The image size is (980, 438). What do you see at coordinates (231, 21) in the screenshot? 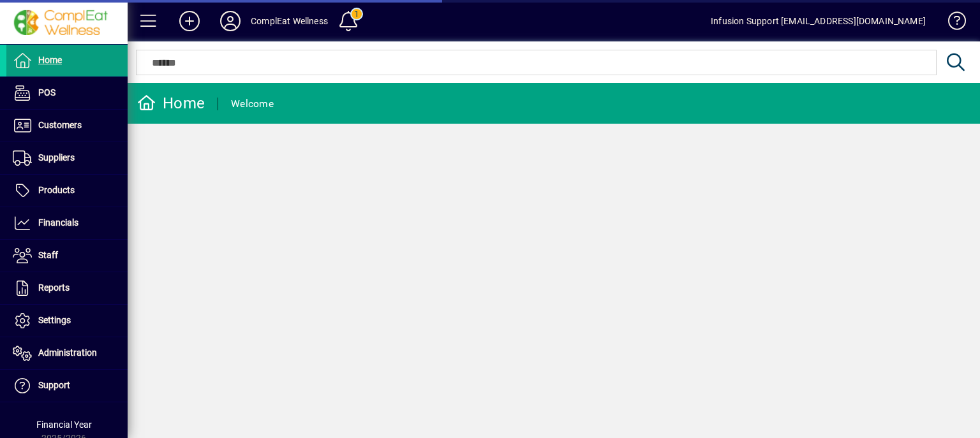
I see `button: Profile` at bounding box center [231, 21].